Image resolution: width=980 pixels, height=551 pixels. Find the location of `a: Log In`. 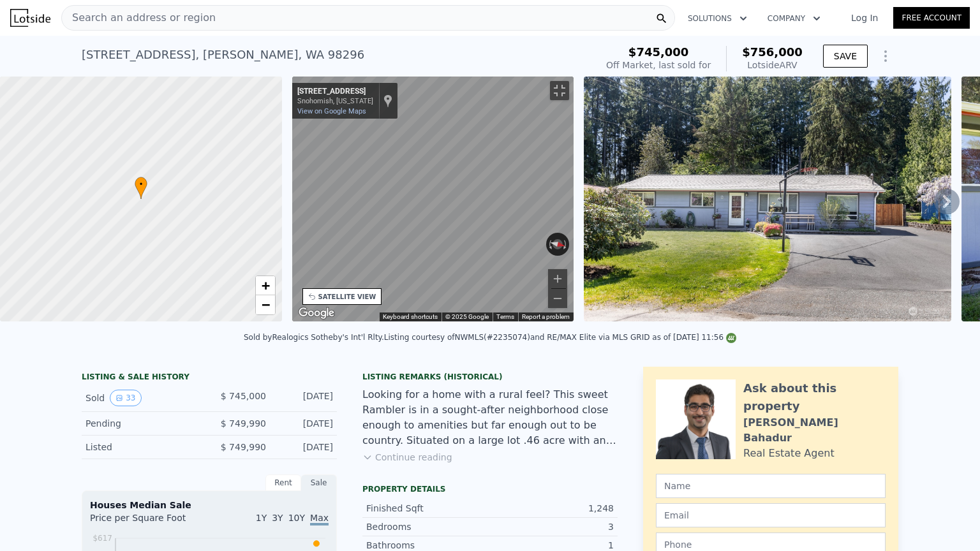

a: Log In is located at coordinates (864, 18).